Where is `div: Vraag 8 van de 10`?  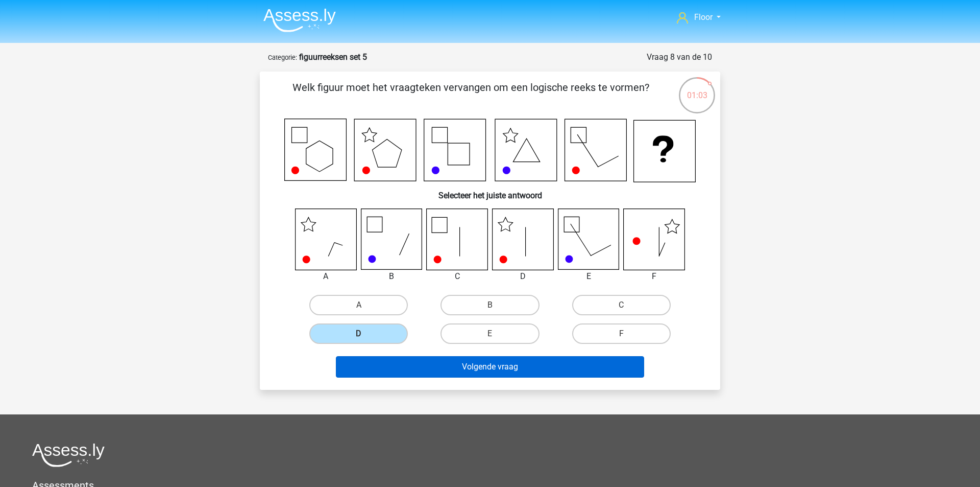 div: Vraag 8 van de 10 is located at coordinates (680, 58).